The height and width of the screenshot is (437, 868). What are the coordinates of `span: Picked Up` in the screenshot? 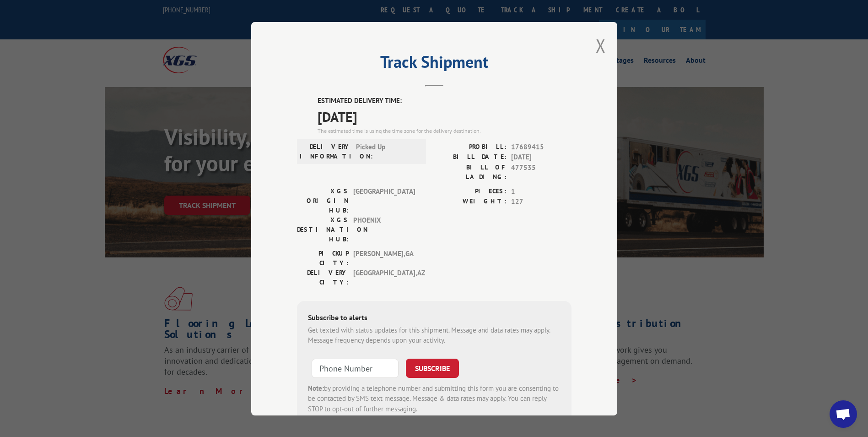 It's located at (386, 151).